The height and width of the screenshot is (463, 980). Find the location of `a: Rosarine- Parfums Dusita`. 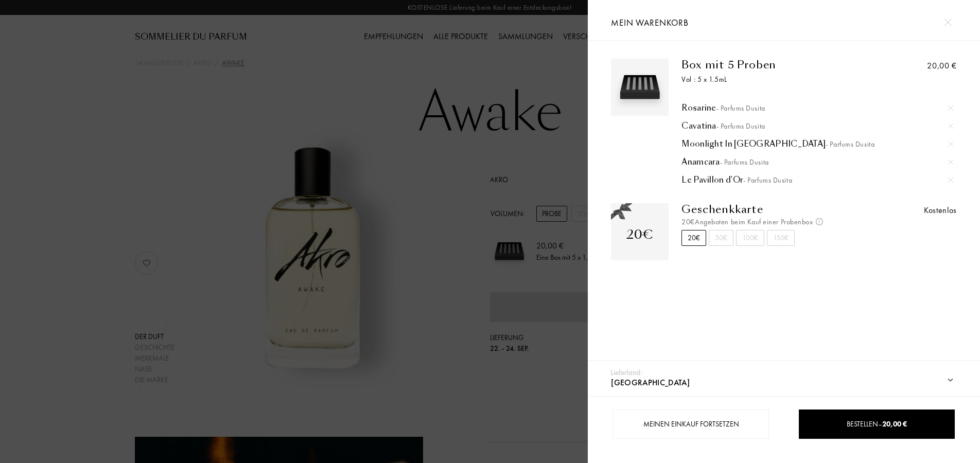

a: Rosarine- Parfums Dusita is located at coordinates (817, 108).